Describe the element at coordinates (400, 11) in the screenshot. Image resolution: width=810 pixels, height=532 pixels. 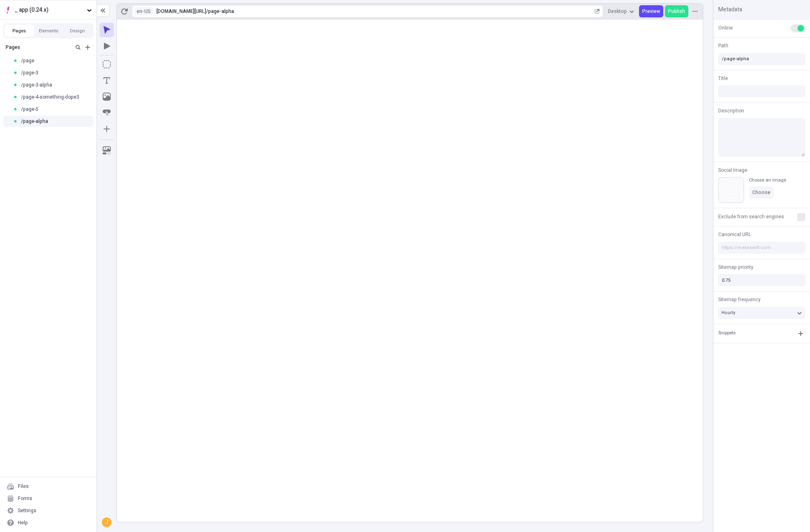
I see `div: page-alpha` at that location.